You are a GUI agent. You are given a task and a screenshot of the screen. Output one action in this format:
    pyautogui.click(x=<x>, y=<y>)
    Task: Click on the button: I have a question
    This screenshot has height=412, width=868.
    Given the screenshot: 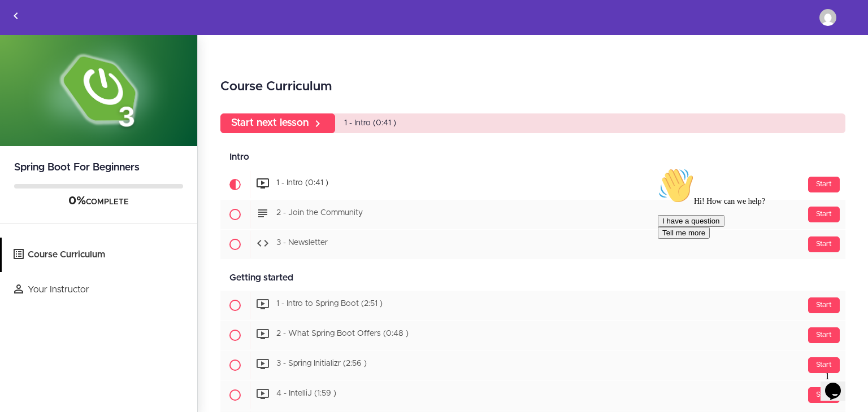 What is the action you would take?
    pyautogui.click(x=38, y=57)
    